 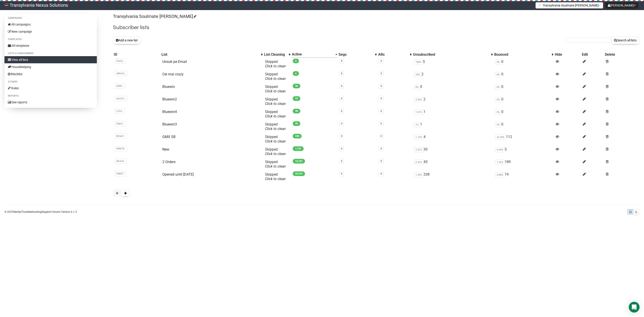 I want to click on th: ID: No sort applied, sorting is disabled, so click(x=137, y=55).